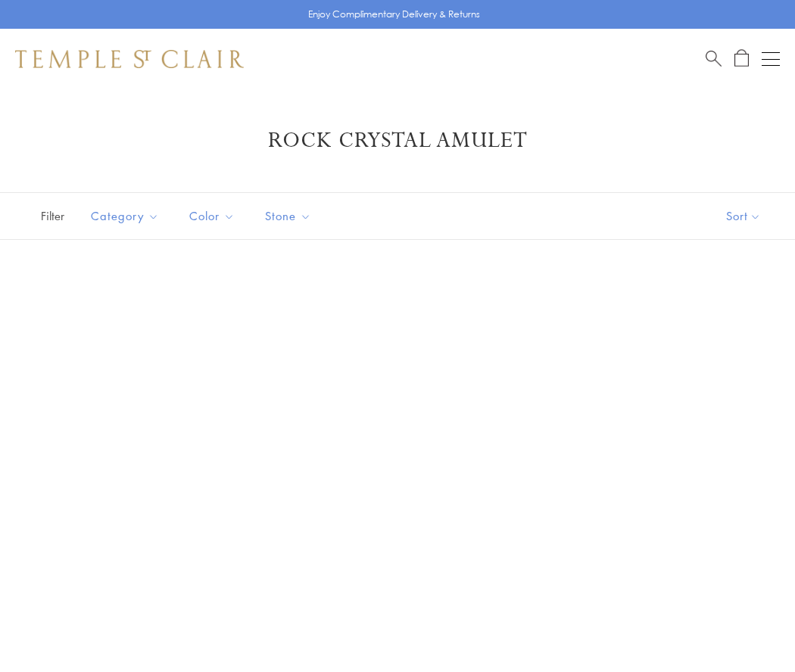 The width and height of the screenshot is (795, 672). I want to click on span: Color, so click(213, 215).